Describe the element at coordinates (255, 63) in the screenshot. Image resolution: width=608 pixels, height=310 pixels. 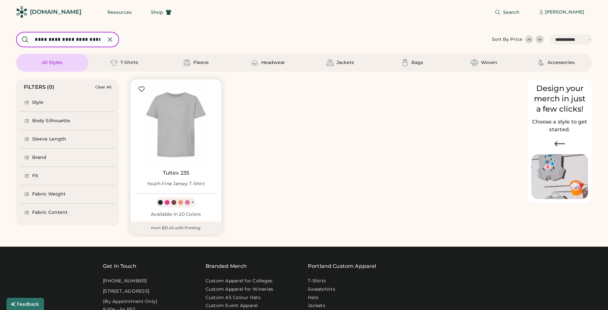
I see `img: Headwear Icon` at that location.